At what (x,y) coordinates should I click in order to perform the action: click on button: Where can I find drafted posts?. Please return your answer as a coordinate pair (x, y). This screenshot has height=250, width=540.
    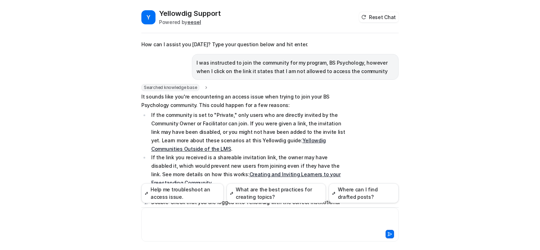
    Looking at the image, I should click on (364, 193).